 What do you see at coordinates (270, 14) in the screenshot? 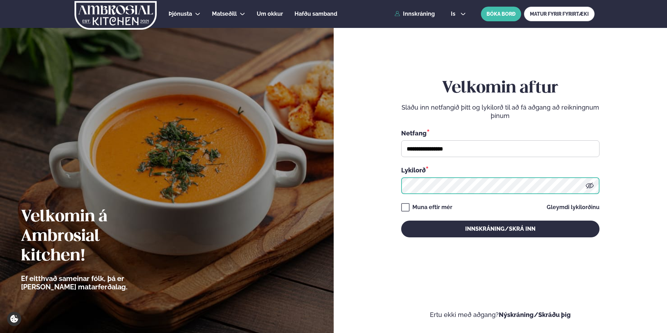
I see `span: Um okkur` at bounding box center [270, 14].